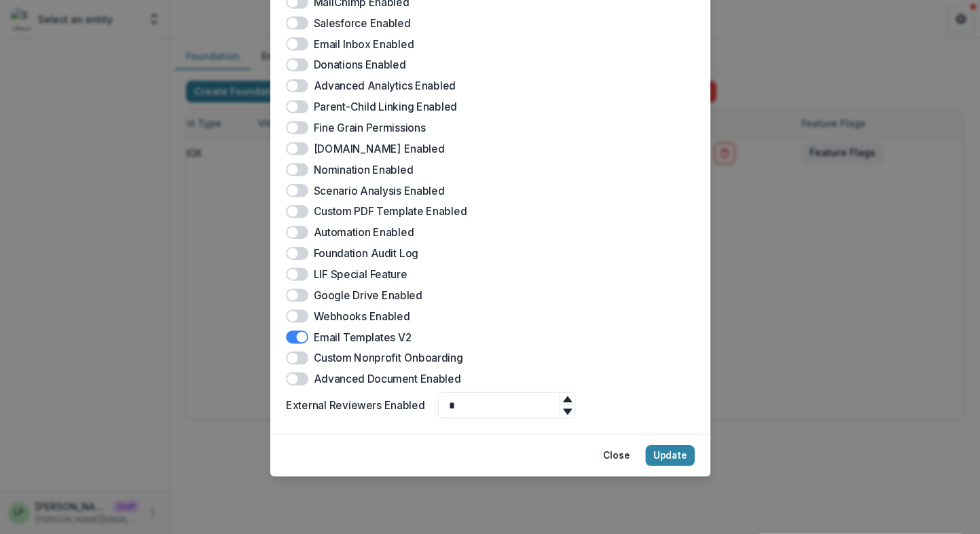  I want to click on label: Parent-Child Linking Enabled, so click(384, 106).